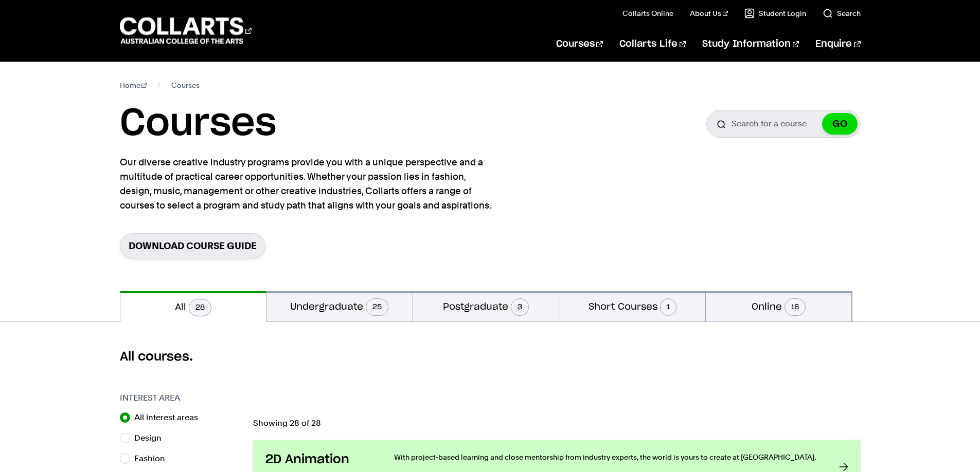 The width and height of the screenshot is (980, 472). I want to click on input: Search for a course, so click(783, 124).